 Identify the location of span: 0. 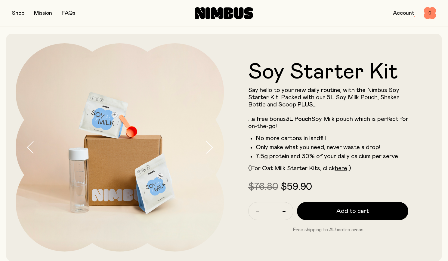
(430, 13).